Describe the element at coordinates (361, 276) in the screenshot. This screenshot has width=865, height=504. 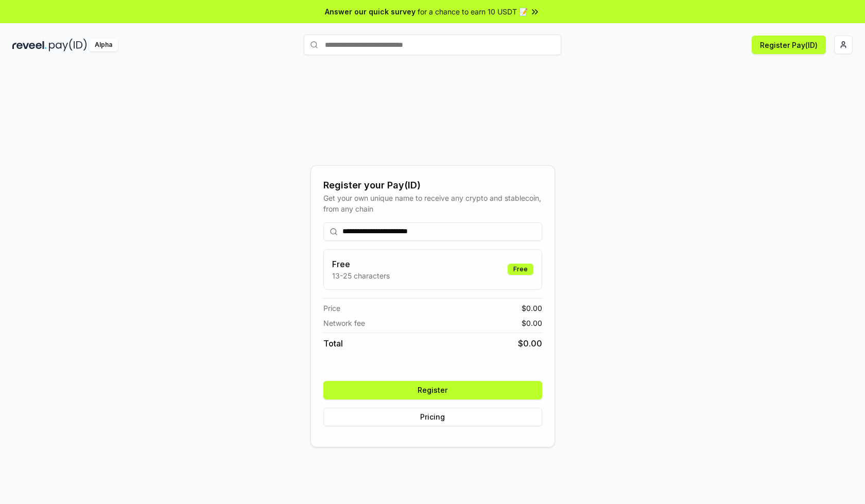
I see `p: 13-25 characters` at that location.